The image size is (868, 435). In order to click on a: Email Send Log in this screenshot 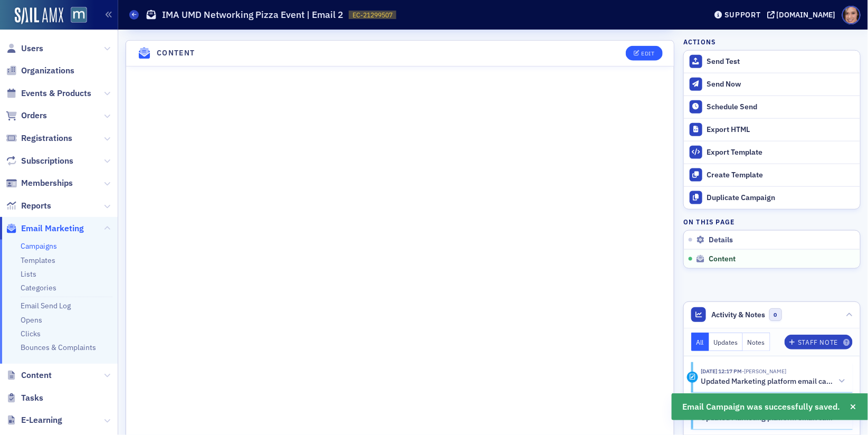, I will do `click(45, 306)`.